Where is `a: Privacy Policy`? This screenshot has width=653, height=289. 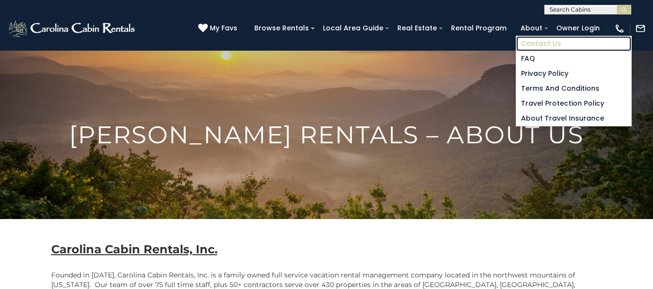 a: Privacy Policy is located at coordinates (574, 73).